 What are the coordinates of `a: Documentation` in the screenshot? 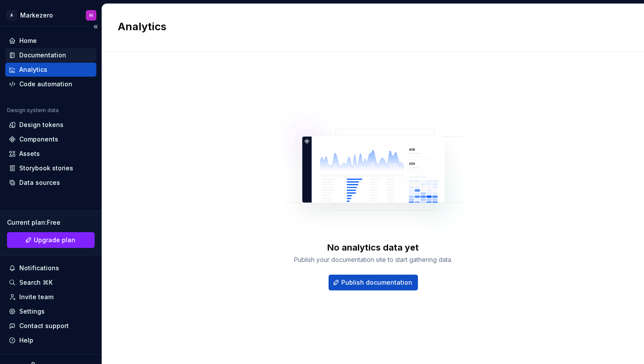 It's located at (51, 55).